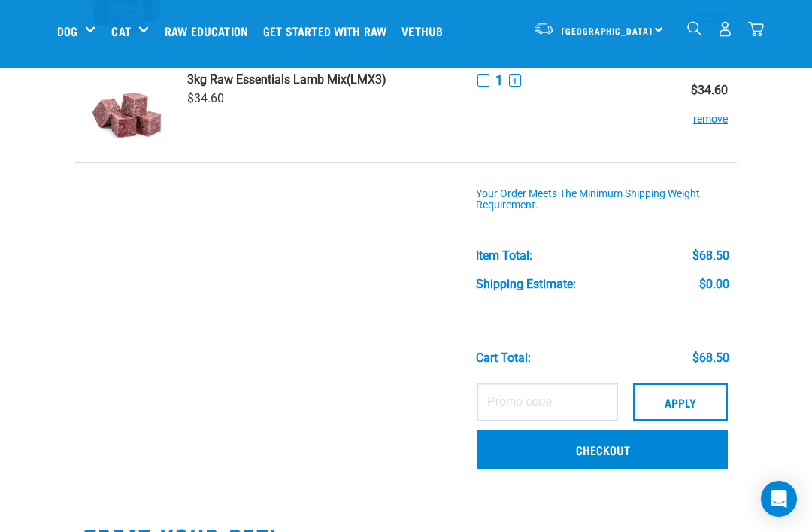 This screenshot has width=812, height=532. I want to click on img: user.png, so click(725, 28).